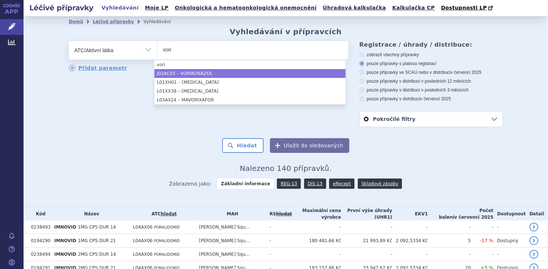  I want to click on span: 1MG CPS DUR 21, so click(97, 241).